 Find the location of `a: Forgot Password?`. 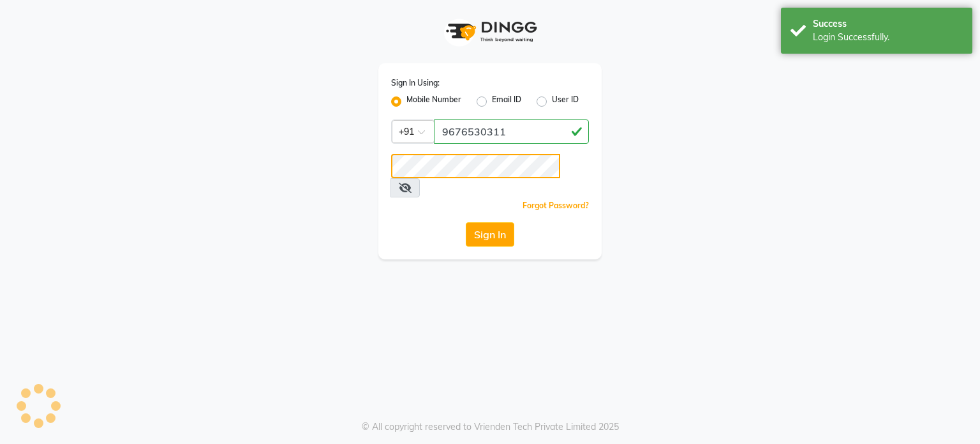

a: Forgot Password? is located at coordinates (555, 205).